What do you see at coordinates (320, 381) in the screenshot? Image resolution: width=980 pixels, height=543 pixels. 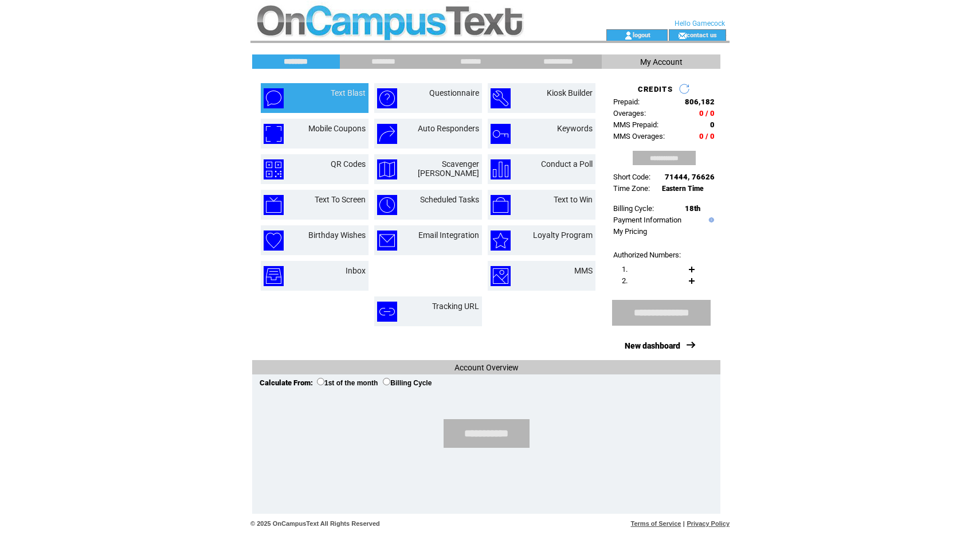 I see `input: 1st of the month` at bounding box center [320, 381].